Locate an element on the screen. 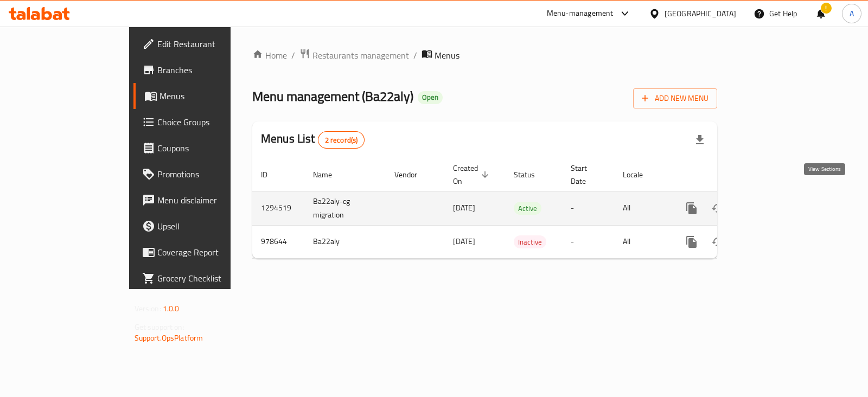 The width and height of the screenshot is (868, 397). span: Start Date is located at coordinates (586, 175).